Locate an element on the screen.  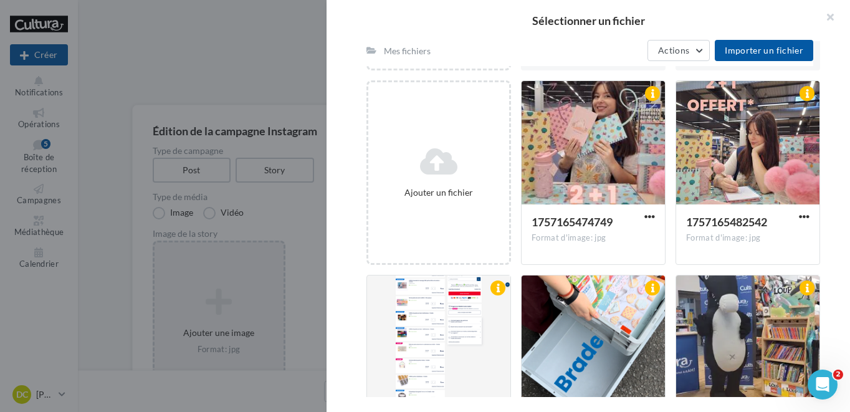
button: Importer un fichier is located at coordinates (764, 50).